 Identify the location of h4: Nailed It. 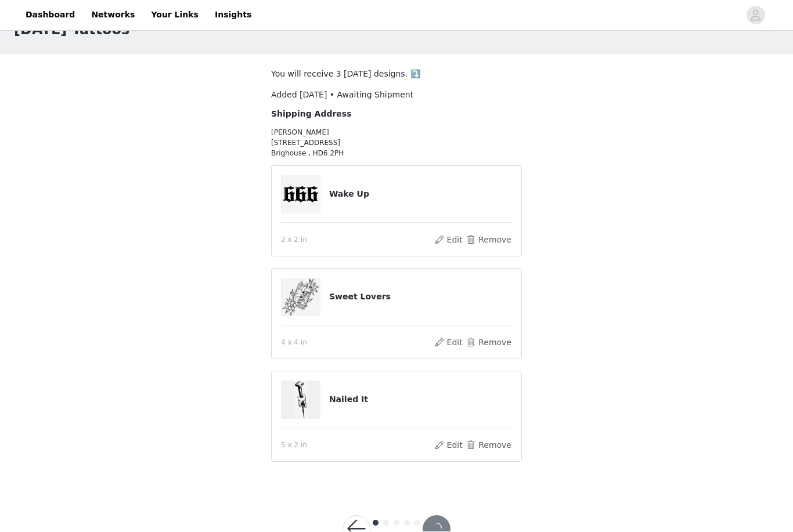
(420, 399).